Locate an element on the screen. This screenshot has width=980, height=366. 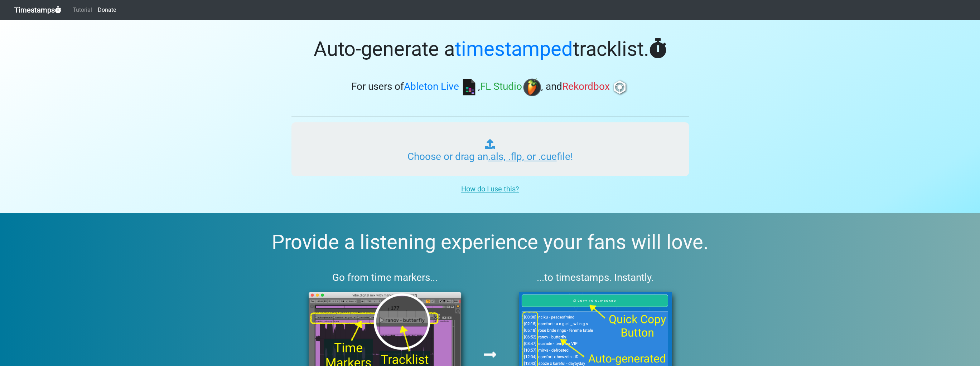
img: fl.png is located at coordinates (532, 88).